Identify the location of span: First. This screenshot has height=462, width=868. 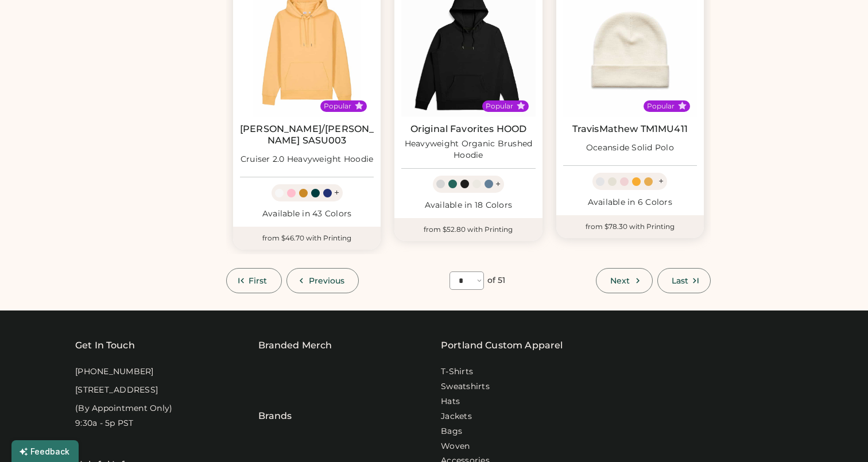
(258, 281).